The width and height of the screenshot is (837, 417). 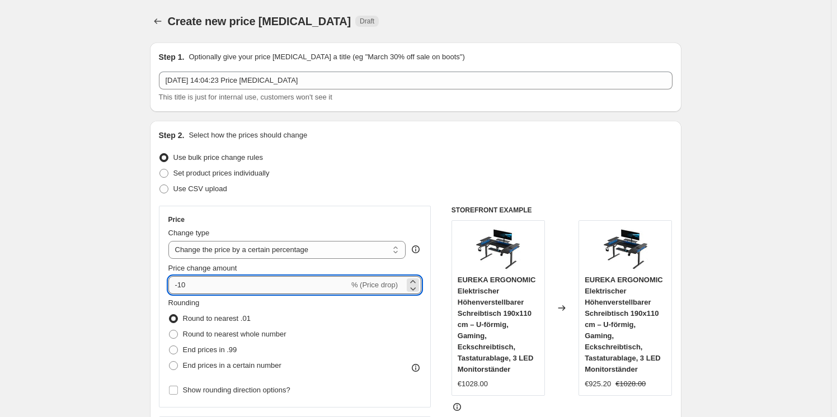 What do you see at coordinates (561, 210) in the screenshot?
I see `h6: STOREFRONT EXAMPLE` at bounding box center [561, 210].